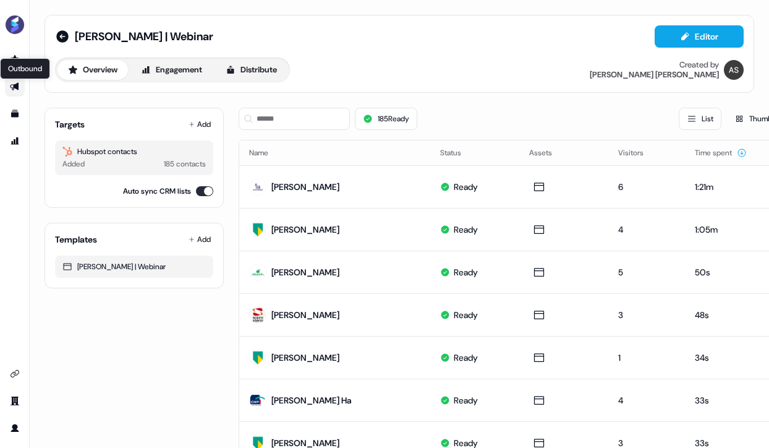  Describe the element at coordinates (721, 272) in the screenshot. I see `div: 50s` at that location.